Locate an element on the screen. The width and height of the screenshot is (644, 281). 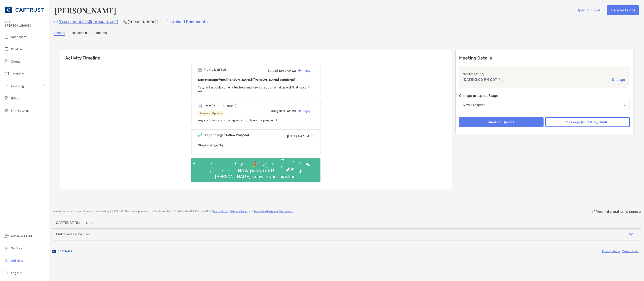
p: Investment advisory services are provided by CAPTRUST . This site is powered by Zoe Financial, LL... is located at coordinates (173, 212).